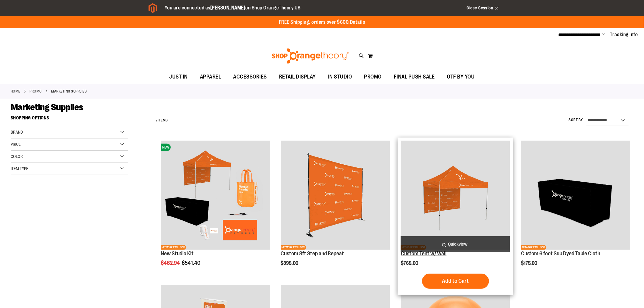 The width and height of the screenshot is (644, 308). Describe the element at coordinates (322, 22) in the screenshot. I see `p: FREE Shipping, orders over $600.` at that location.